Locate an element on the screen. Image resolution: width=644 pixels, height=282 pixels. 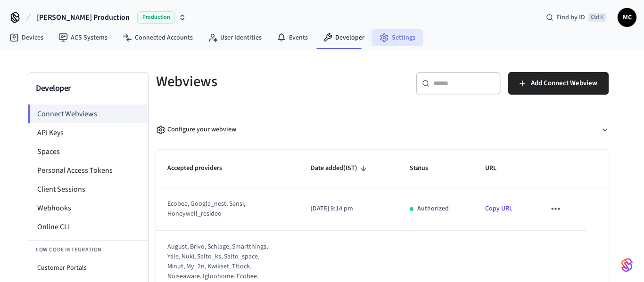
a: ACS Systems is located at coordinates (83, 38).